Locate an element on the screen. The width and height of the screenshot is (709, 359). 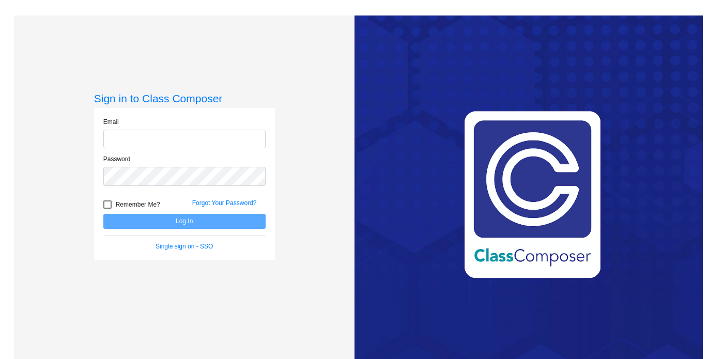
span: Remember Me? is located at coordinates (138, 205).